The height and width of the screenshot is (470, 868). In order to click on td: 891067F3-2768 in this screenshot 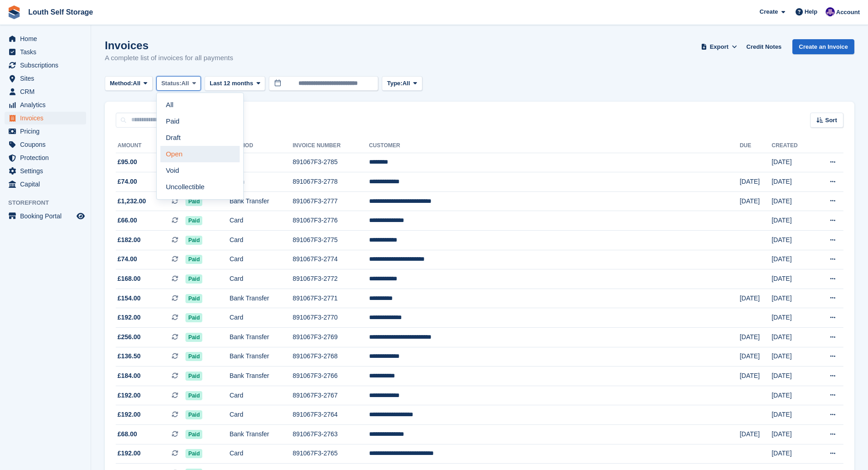, I will do `click(331, 357)`.